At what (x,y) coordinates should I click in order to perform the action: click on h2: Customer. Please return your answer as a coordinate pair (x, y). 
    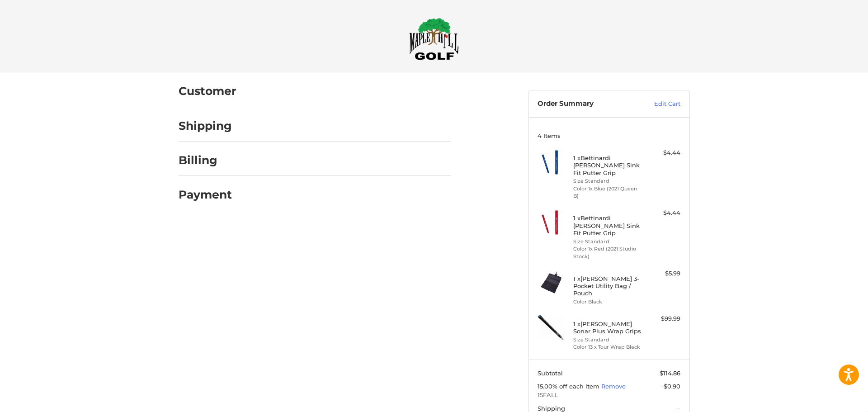
    Looking at the image, I should click on (208, 91).